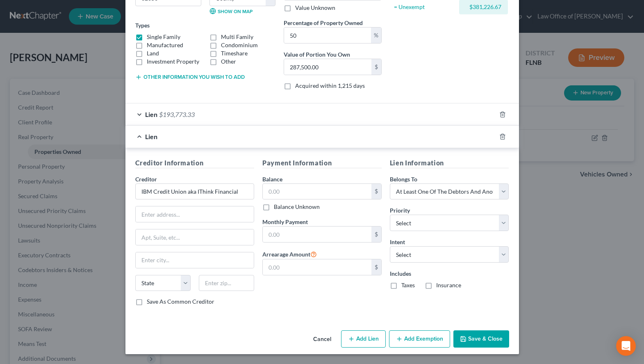  I want to click on label: Balance, so click(272, 179).